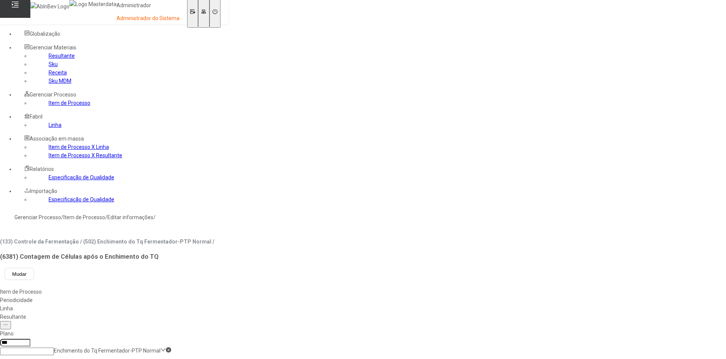  I want to click on a: Receita, so click(58, 72).